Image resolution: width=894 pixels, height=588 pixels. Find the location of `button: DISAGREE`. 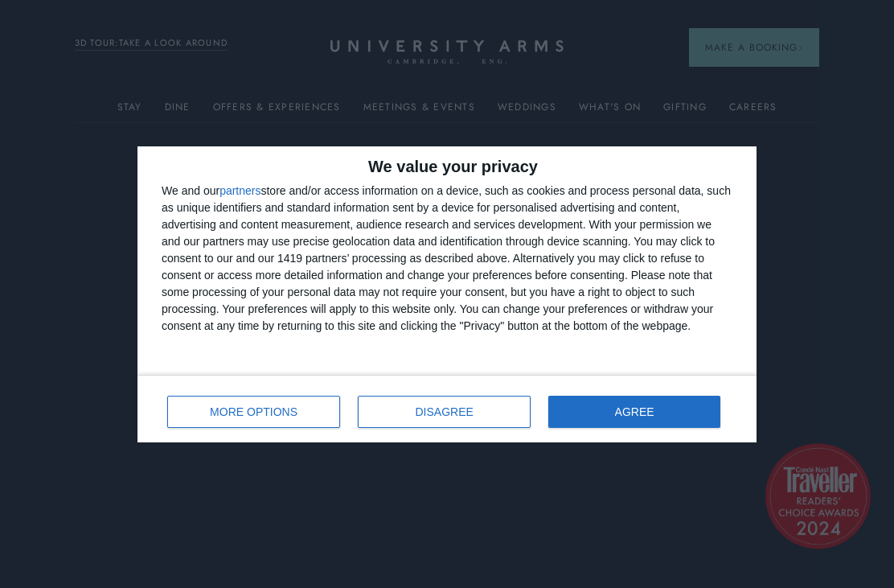

button: DISAGREE is located at coordinates (444, 412).